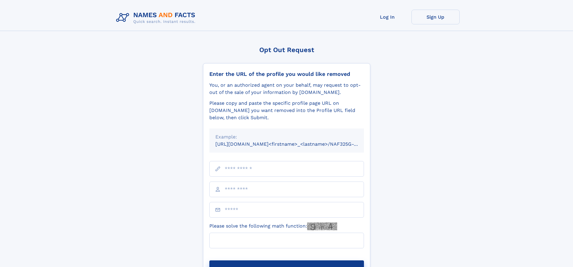 This screenshot has height=267, width=573. I want to click on div: Opt Out Request, so click(287, 50).